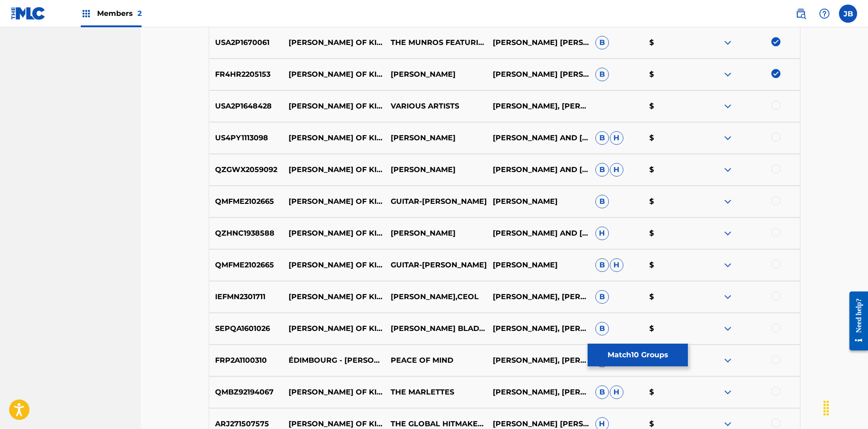  Describe the element at coordinates (637, 355) in the screenshot. I see `button: Match10 Groups` at that location.